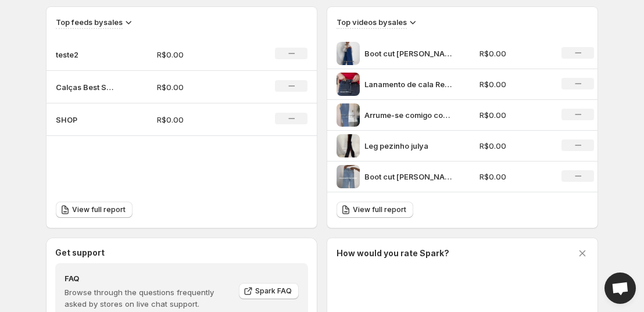 This screenshot has height=312, width=644. What do you see at coordinates (349, 53) in the screenshot?
I see `img: Boot cut Marie storie` at bounding box center [349, 53].